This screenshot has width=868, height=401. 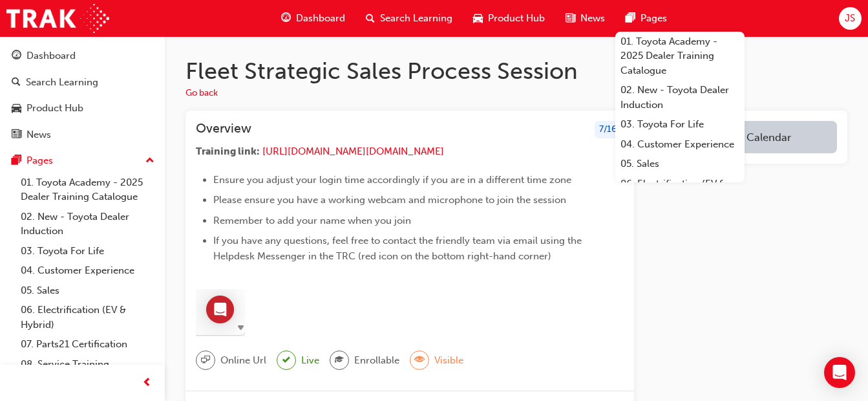 I want to click on a: car-iconProduct Hub, so click(x=508, y=18).